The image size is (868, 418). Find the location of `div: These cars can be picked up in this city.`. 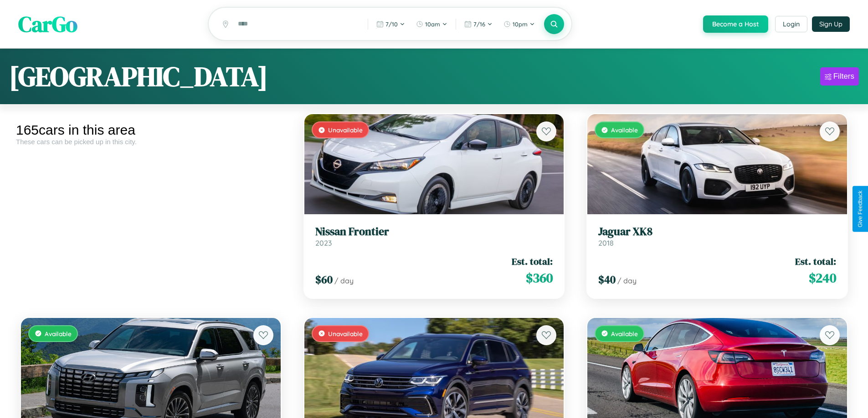

div: These cars can be picked up in this city. is located at coordinates (151, 141).